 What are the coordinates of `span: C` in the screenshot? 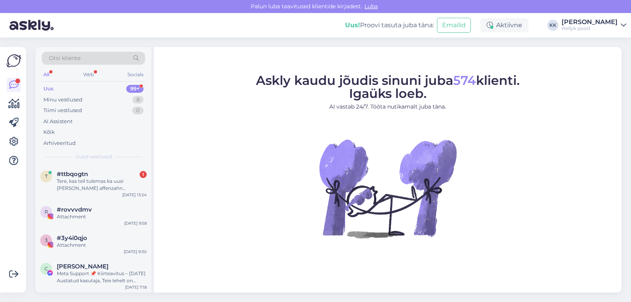 It's located at (46, 268).